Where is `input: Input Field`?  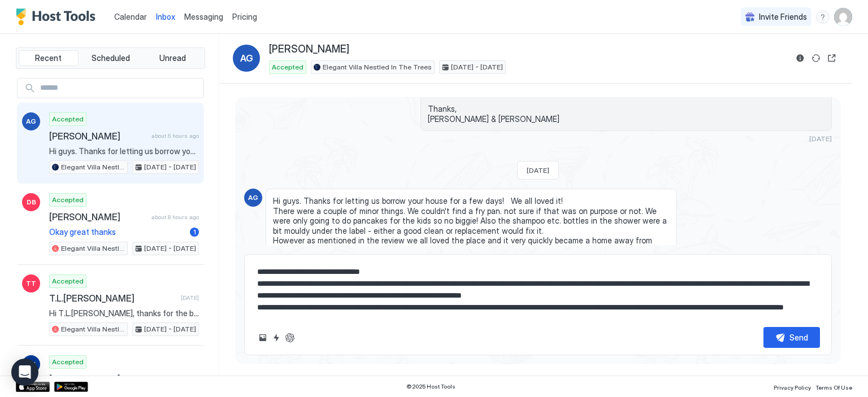 input: Input Field is located at coordinates (120, 88).